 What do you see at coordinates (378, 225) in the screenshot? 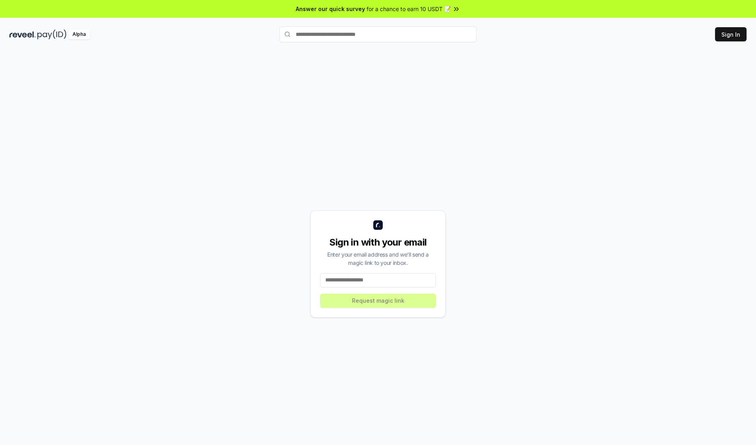
I see `img: logo_small` at bounding box center [378, 225].